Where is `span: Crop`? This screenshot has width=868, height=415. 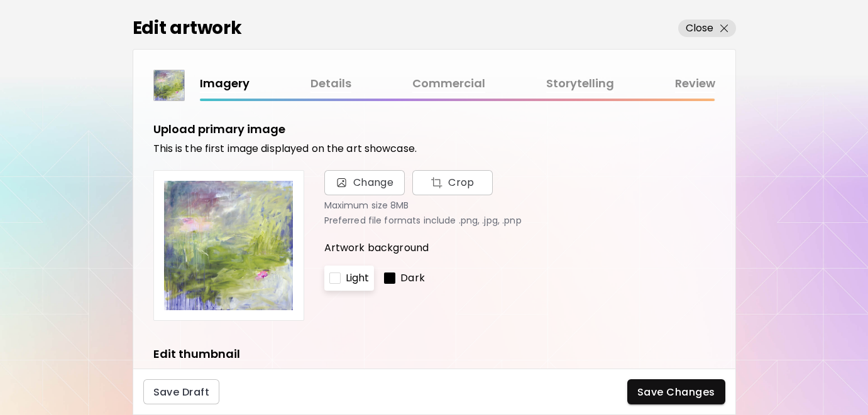
span: Crop is located at coordinates (452, 183).